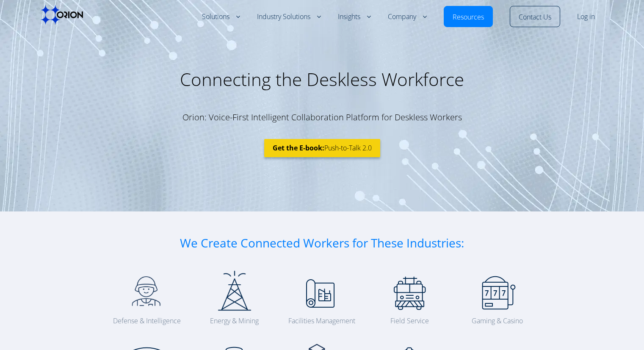 This screenshot has height=350, width=644. I want to click on img: Energy & Mining Communications, so click(234, 292).